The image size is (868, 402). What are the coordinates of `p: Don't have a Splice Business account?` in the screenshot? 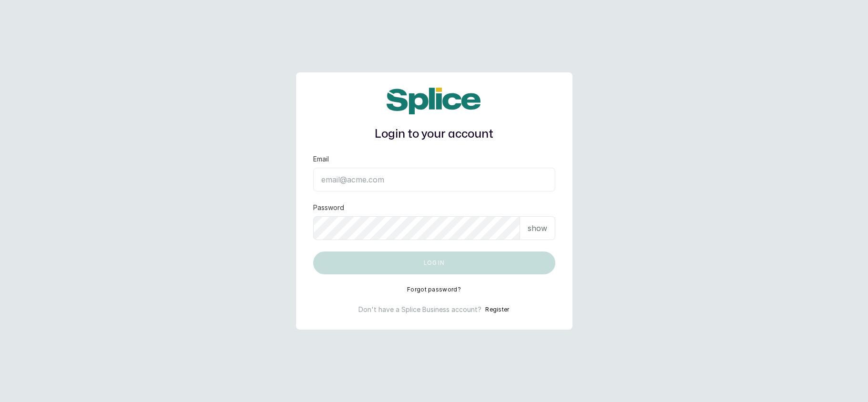 It's located at (420, 310).